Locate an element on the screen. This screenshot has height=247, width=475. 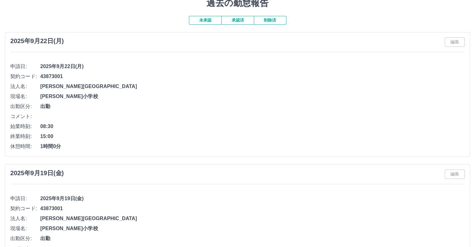
span: 始業時刻: is located at coordinates (25, 126).